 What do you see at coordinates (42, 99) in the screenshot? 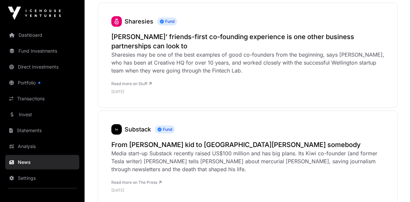
I see `a: Transactions` at bounding box center [42, 99].